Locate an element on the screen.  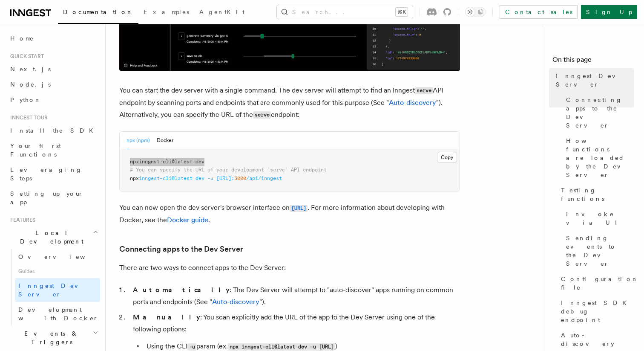
span: Inngest SDK debug endpoint is located at coordinates (597, 311).